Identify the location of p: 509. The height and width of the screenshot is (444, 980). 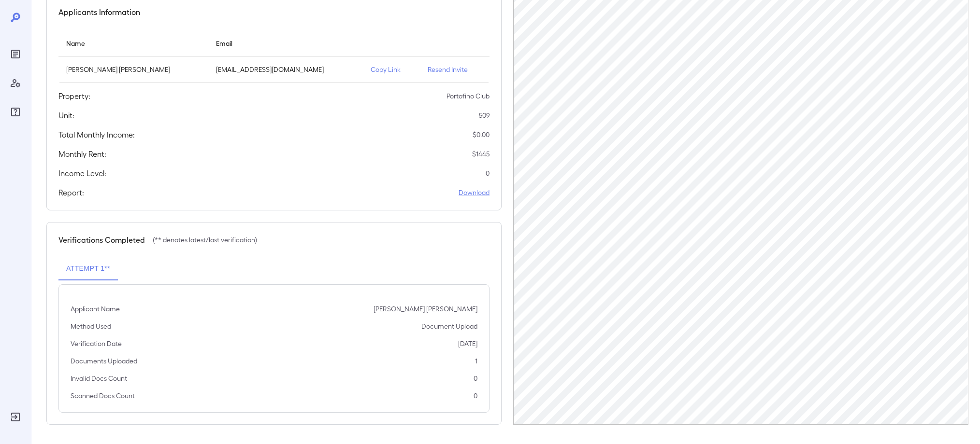
(484, 115).